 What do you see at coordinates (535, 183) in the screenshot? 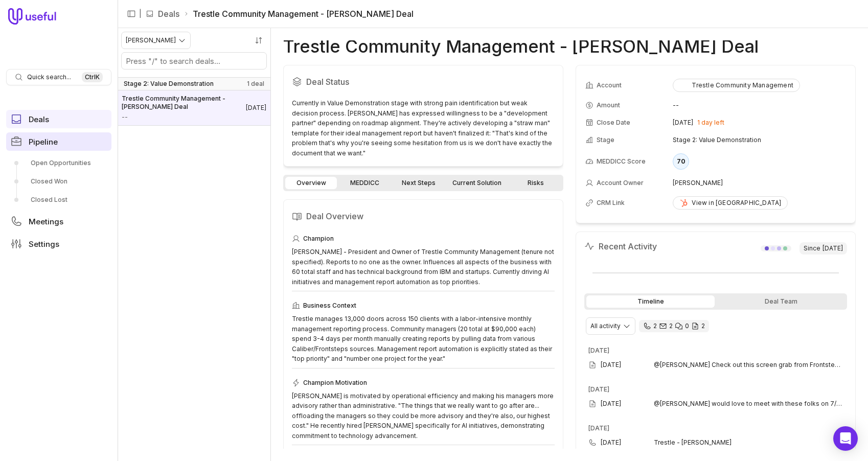
I see `a: Risks` at bounding box center [535, 183].